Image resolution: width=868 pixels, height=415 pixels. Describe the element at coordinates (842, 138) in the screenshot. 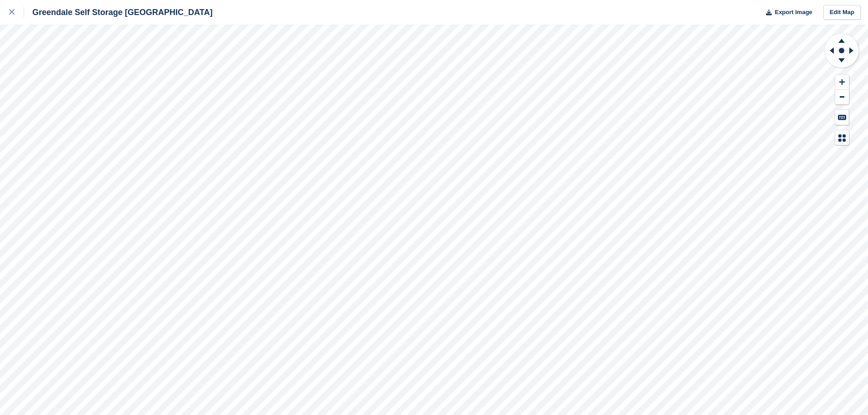

I see `button: Map Legend` at that location.